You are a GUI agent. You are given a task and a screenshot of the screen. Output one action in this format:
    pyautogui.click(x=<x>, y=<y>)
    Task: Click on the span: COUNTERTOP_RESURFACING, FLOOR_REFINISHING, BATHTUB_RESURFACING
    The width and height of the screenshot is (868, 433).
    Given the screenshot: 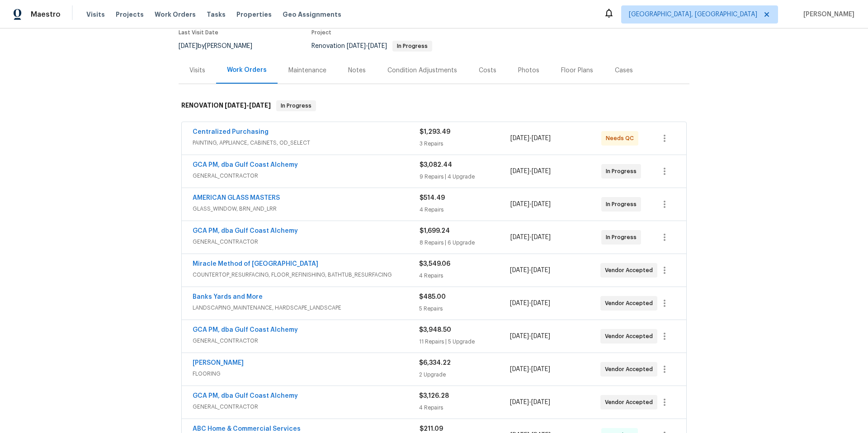 What is the action you would take?
    pyautogui.click(x=306, y=275)
    